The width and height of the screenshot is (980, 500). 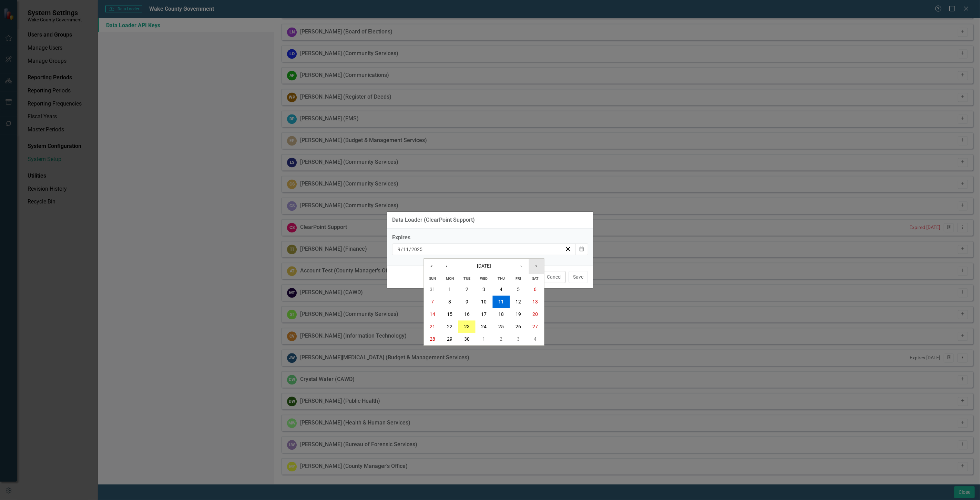 What do you see at coordinates (519, 327) in the screenshot?
I see `button: September 26, 2025` at bounding box center [519, 327].